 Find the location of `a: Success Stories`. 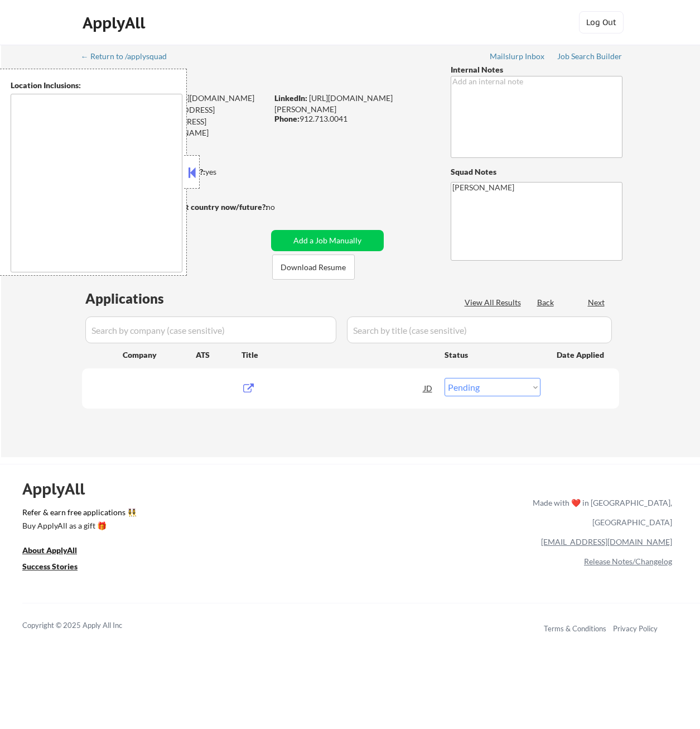

a: Success Stories is located at coordinates (57, 568).